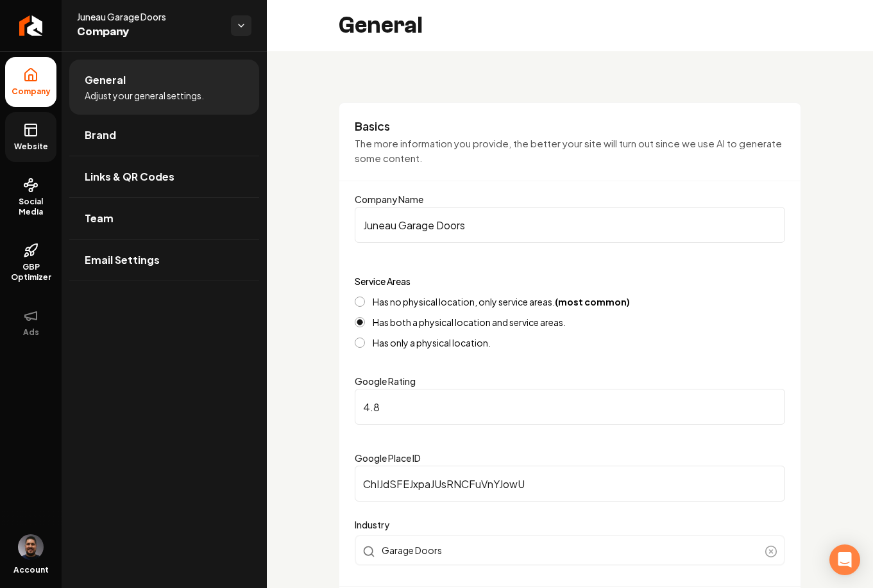 Image resolution: width=873 pixels, height=588 pixels. What do you see at coordinates (569, 525) in the screenshot?
I see `label: Industry` at bounding box center [569, 525].